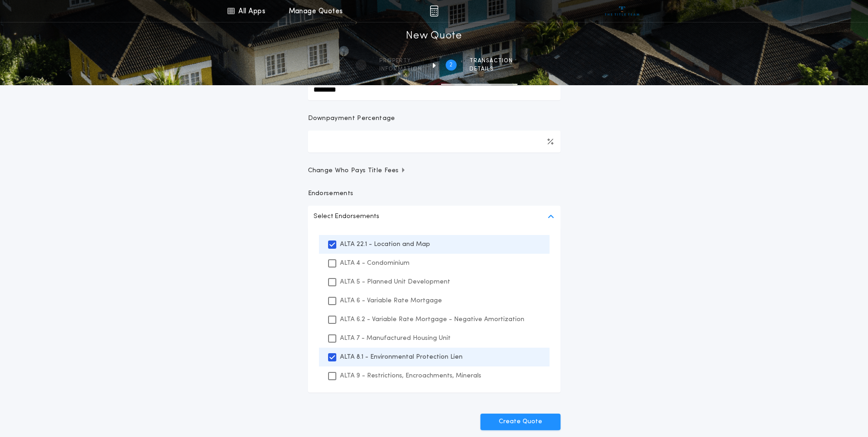 The image size is (868, 437). Describe the element at coordinates (390, 300) in the screenshot. I see `p: ALTA 6 - Variable Rate Mortgage` at that location.